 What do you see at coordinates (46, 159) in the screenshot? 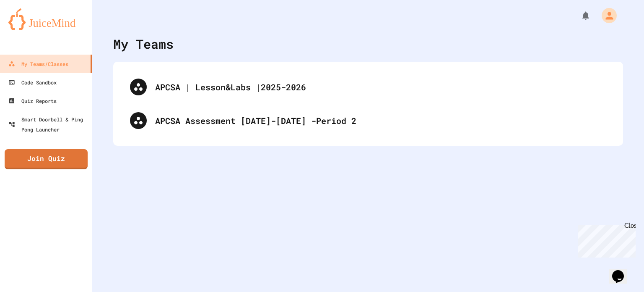
I see `a: Join Quiz` at bounding box center [46, 159].